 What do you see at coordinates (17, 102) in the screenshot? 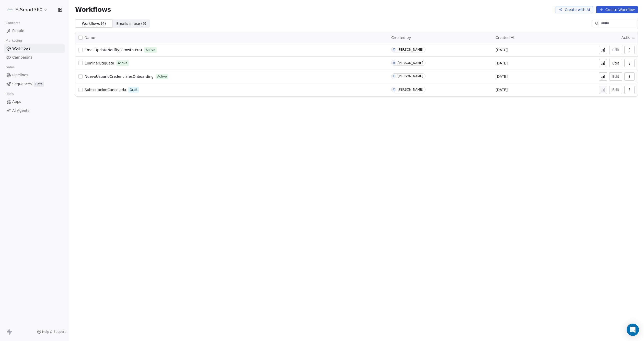
I see `span: Apps` at bounding box center [17, 102].